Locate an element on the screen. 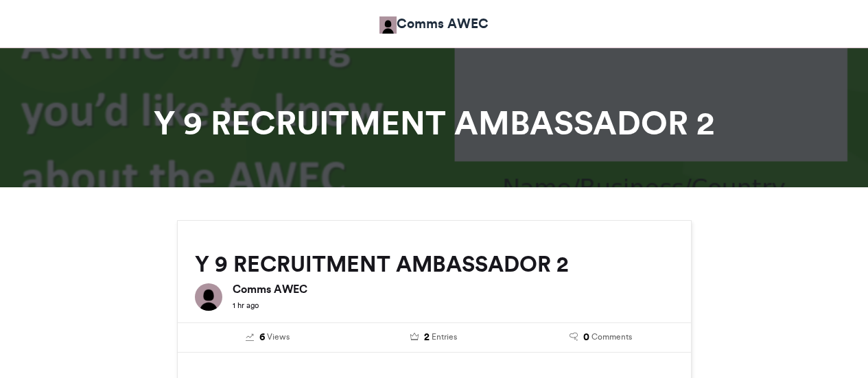 The image size is (868, 378). h6: Comms AWEC is located at coordinates (453, 289).